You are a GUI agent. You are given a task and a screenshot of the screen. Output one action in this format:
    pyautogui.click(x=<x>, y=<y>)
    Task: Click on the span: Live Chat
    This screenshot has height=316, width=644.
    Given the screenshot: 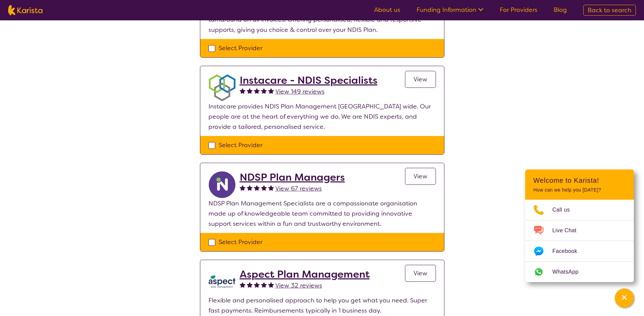 What is the action you would take?
    pyautogui.click(x=569, y=231)
    